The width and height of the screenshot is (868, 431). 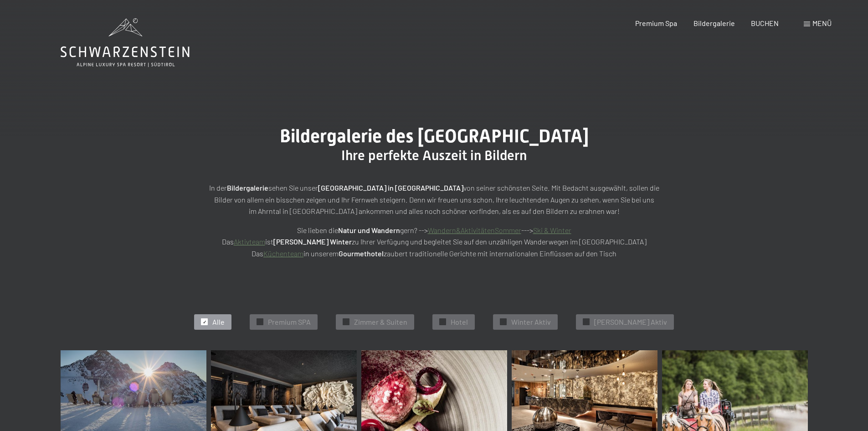 What do you see at coordinates (248, 188) in the screenshot?
I see `strong: Bildergalerie` at bounding box center [248, 188].